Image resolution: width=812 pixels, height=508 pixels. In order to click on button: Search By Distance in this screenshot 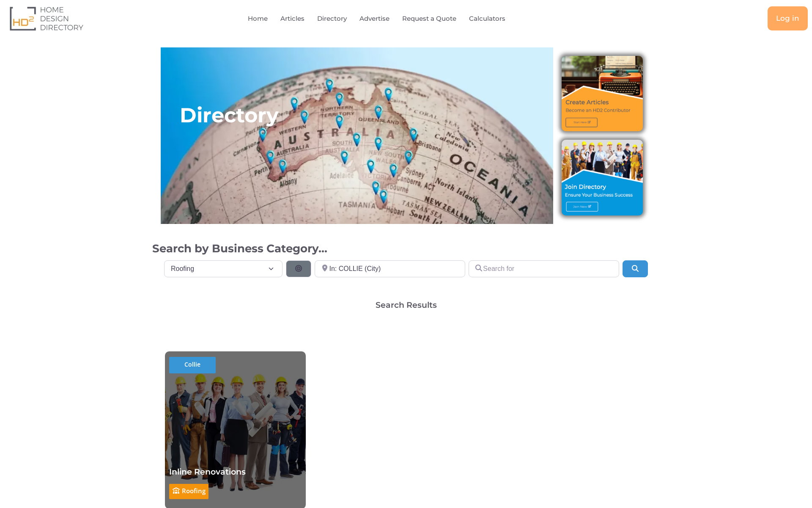, I will do `click(299, 269)`.